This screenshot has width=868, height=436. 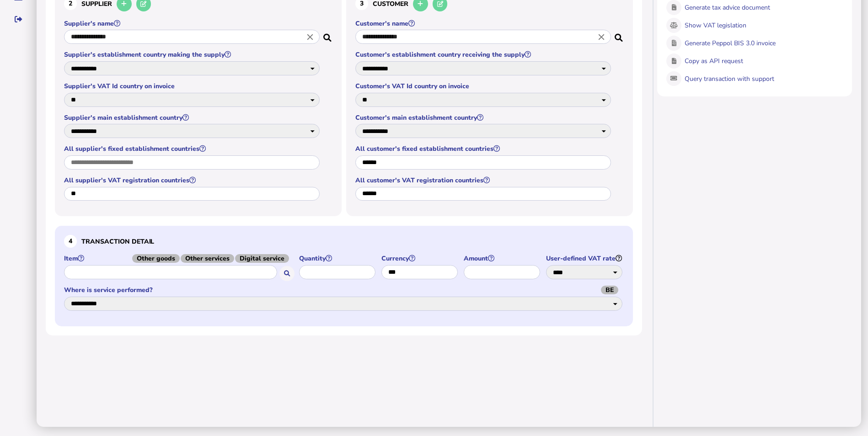 What do you see at coordinates (71, 241) in the screenshot?
I see `div: 4` at bounding box center [71, 241].